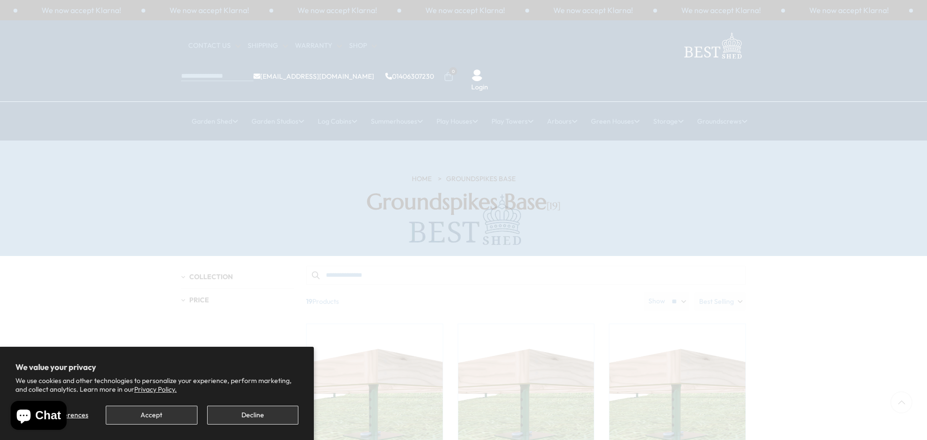 The image size is (927, 440). I want to click on button: Accept, so click(151, 415).